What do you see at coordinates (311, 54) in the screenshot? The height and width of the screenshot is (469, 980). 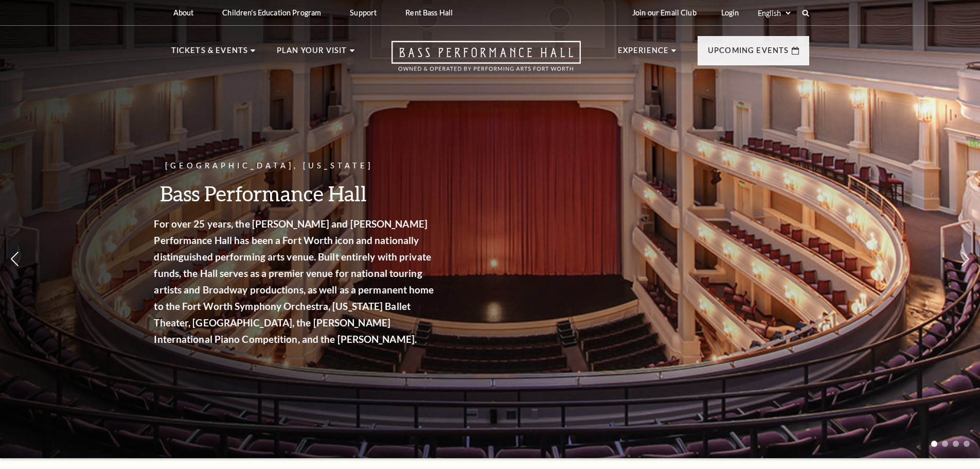 I see `p: Plan Your Visit` at bounding box center [311, 54].